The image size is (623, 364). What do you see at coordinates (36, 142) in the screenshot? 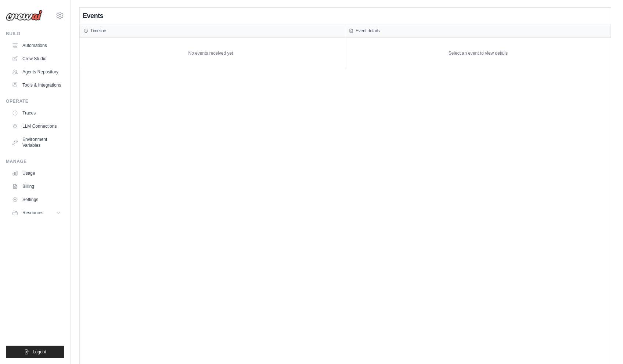
I see `a: Environment Variables` at bounding box center [36, 142].